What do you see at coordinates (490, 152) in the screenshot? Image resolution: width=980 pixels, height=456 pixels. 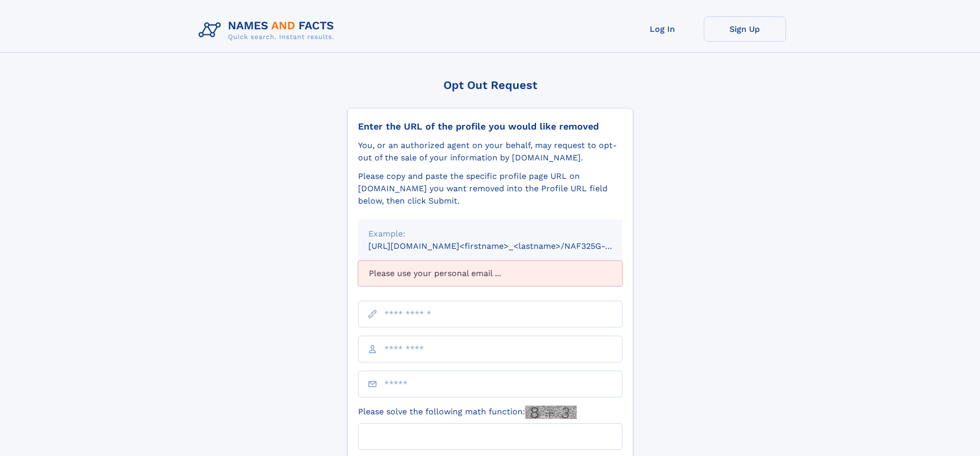 I see `div: You, or an authorized agent on your behalf, may request to opt-out of the sale of your informatio...` at bounding box center [490, 152].